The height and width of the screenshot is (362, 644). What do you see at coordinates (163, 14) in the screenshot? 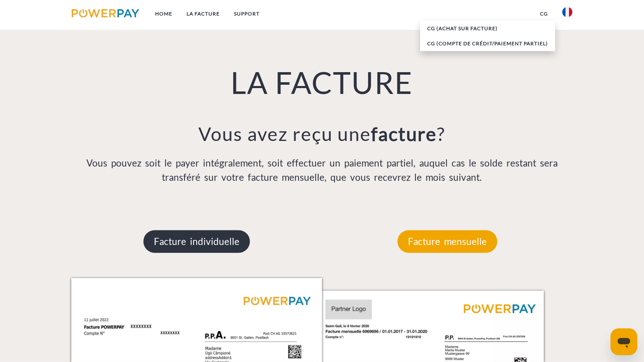
I see `a: Home` at bounding box center [163, 14].